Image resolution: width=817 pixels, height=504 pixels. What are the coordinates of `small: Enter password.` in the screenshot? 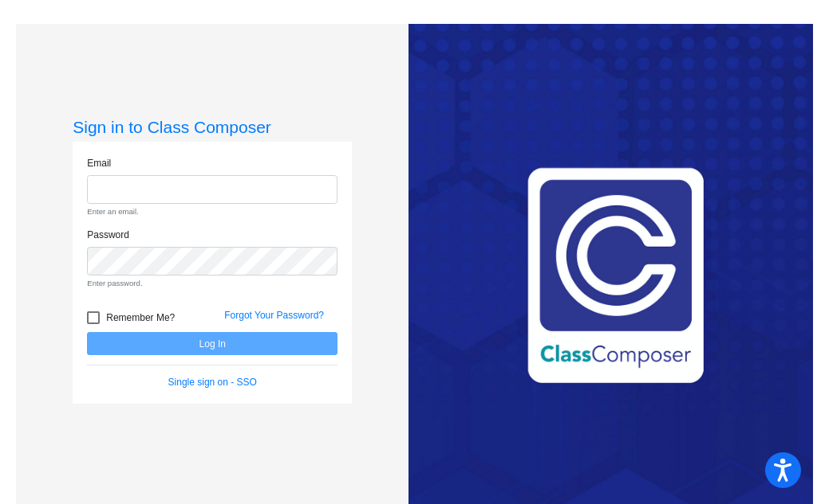 It's located at (212, 283).